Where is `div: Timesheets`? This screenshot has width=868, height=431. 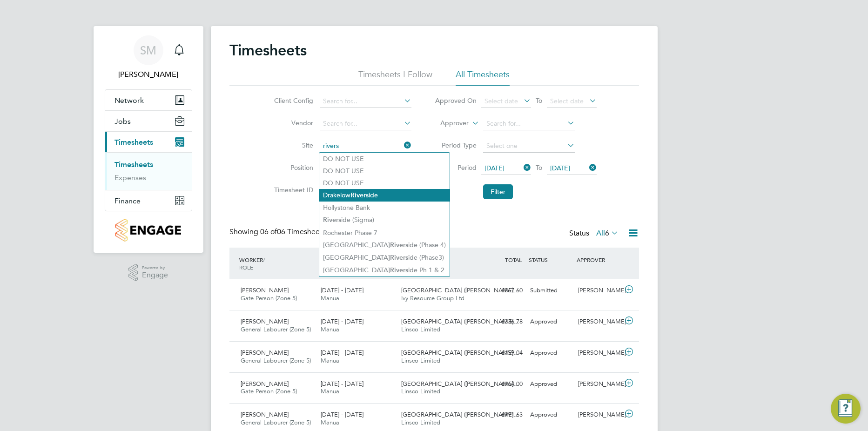 div: Timesheets is located at coordinates (149, 171).